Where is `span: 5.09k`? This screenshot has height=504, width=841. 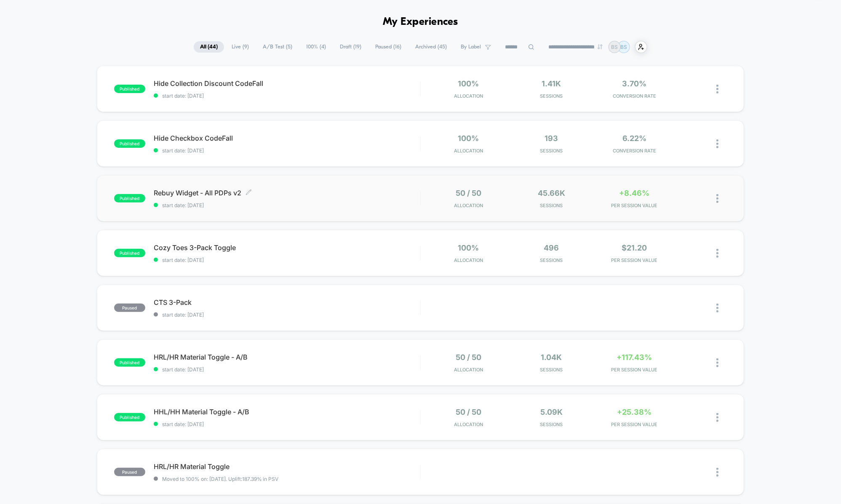
span: 5.09k is located at coordinates (552, 412).